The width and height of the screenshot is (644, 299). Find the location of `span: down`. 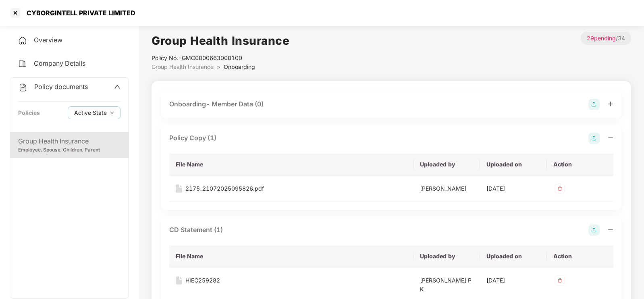

span: down is located at coordinates (112, 113).